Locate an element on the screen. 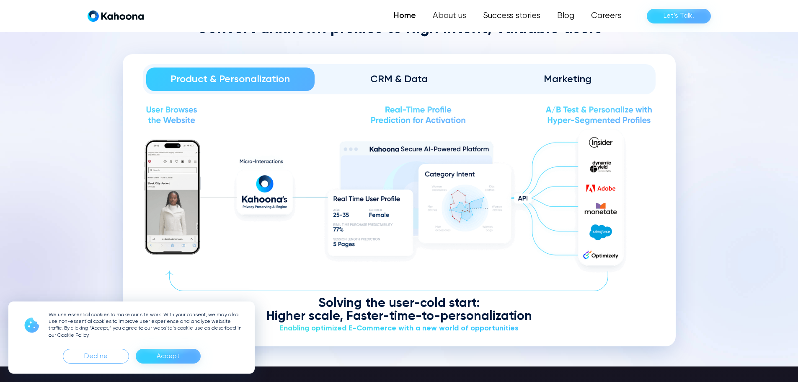 This screenshot has height=382, width=798. a: home is located at coordinates (116, 16).